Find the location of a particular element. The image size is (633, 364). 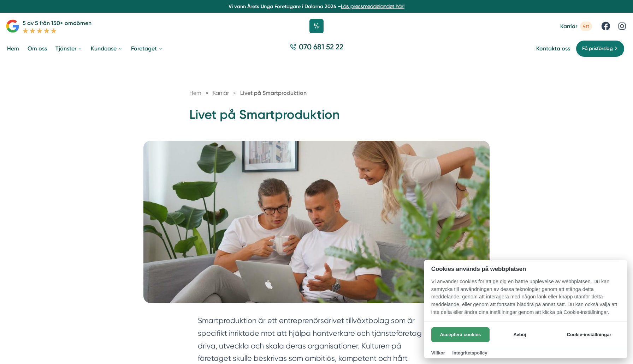

p: Vi använder cookies för att ge dig en bättre upplevelse av webbplatsen. Du kan samtycka till anvä... is located at coordinates (526, 300).